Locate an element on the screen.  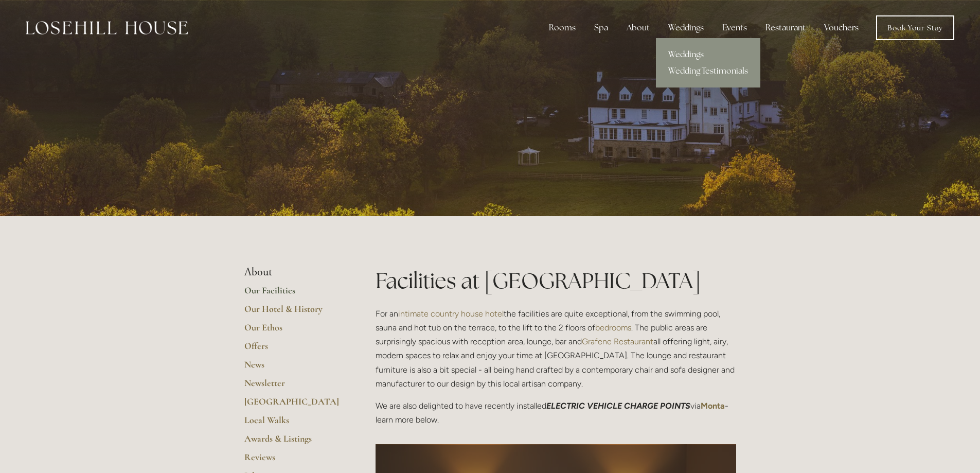
a: Grafene Restaurant is located at coordinates (617, 341).